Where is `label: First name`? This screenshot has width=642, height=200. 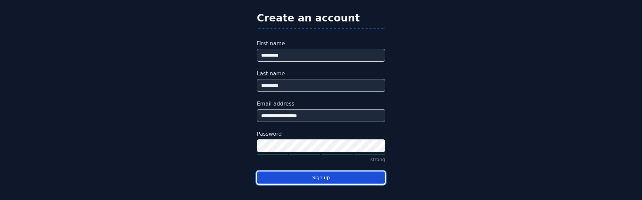
label: First name is located at coordinates (321, 43).